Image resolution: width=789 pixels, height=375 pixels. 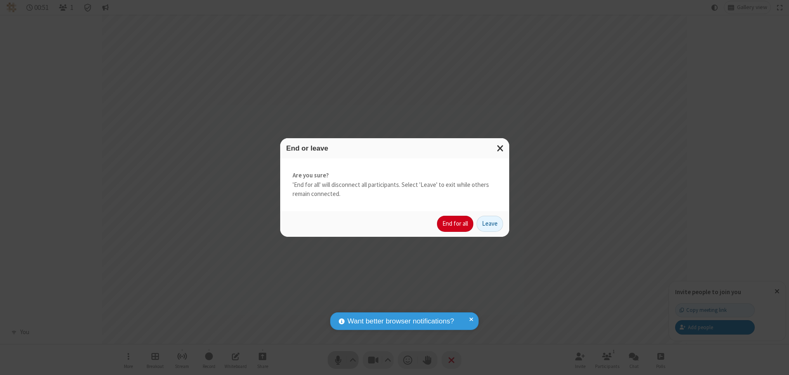 I want to click on span: Want better browser notifications?, so click(x=401, y=322).